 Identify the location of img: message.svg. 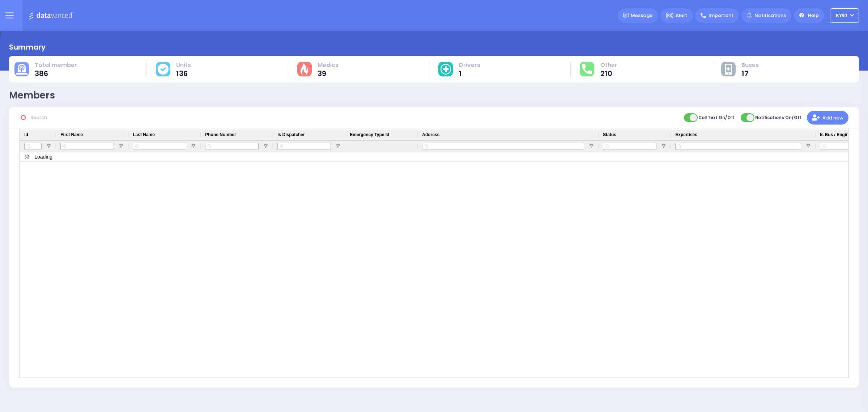
(626, 15).